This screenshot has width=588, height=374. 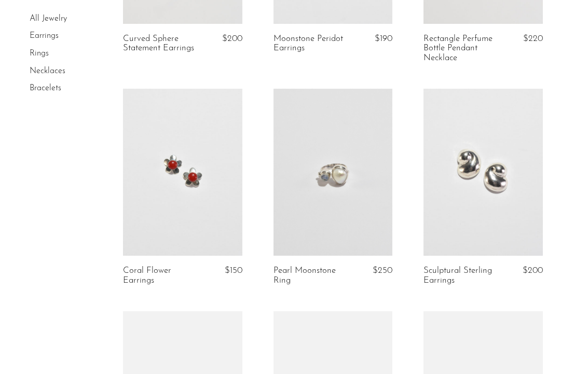 I want to click on a: Pearl Moonstone Ring, so click(x=312, y=276).